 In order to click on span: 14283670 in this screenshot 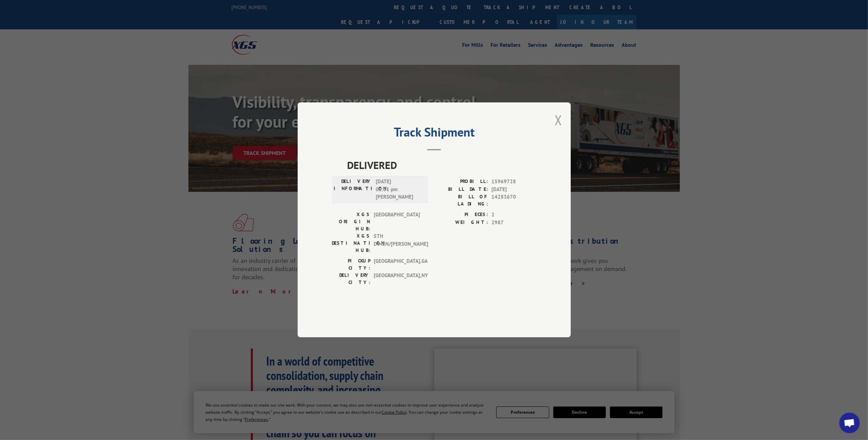, I will do `click(514, 201)`.